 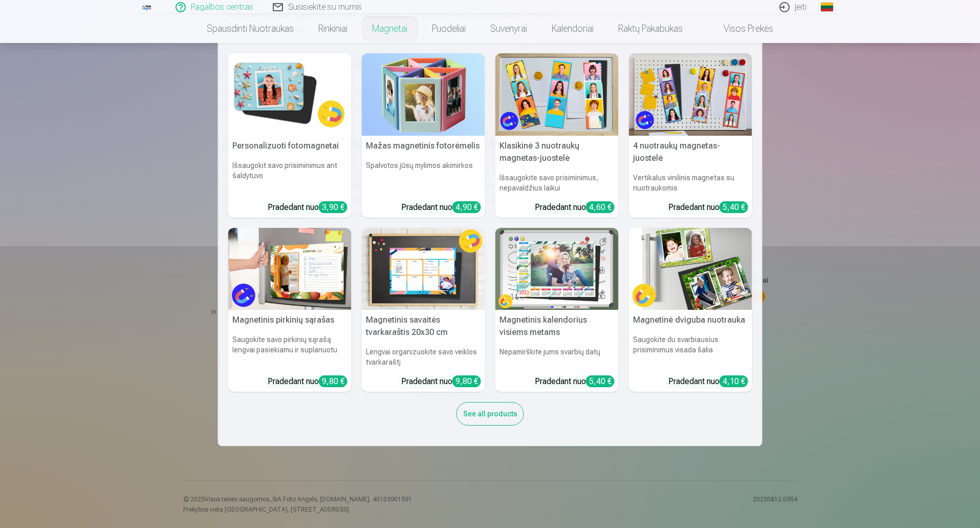 What do you see at coordinates (491, 414) in the screenshot?
I see `div: See all products` at bounding box center [491, 414].